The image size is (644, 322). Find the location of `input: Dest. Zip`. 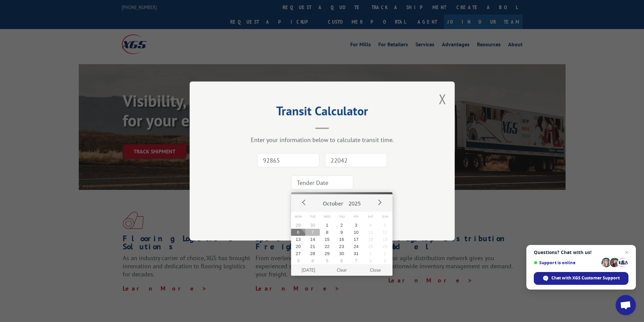

input: Dest. Zip is located at coordinates (356, 160).